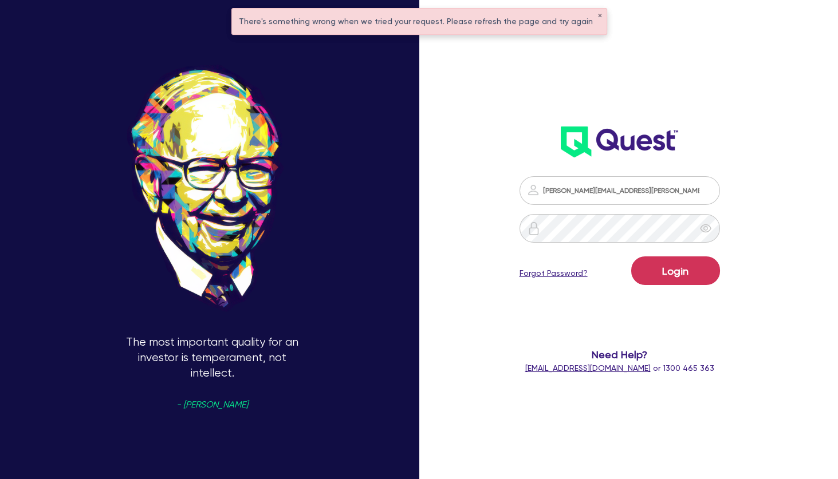  Describe the element at coordinates (620, 368) in the screenshot. I see `span: or 1300 465 363` at that location.